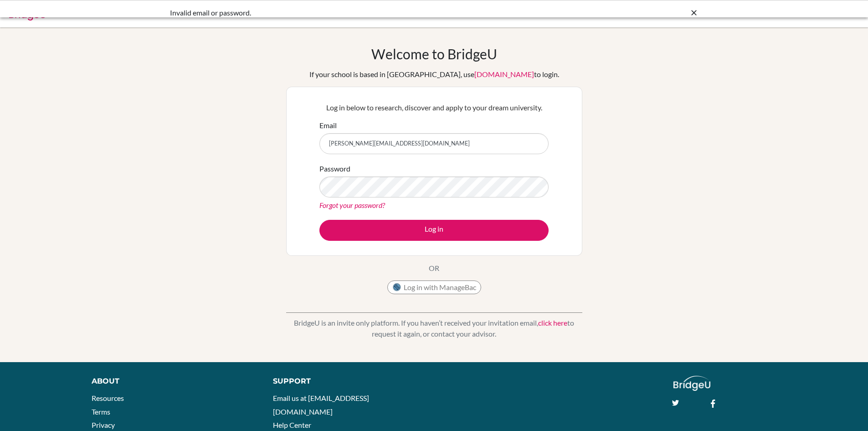 The width and height of the screenshot is (868, 431). I want to click on p: BridgeU is an invite only platform. If you haven’t received your invitation email, to request it ..., so click(434, 328).